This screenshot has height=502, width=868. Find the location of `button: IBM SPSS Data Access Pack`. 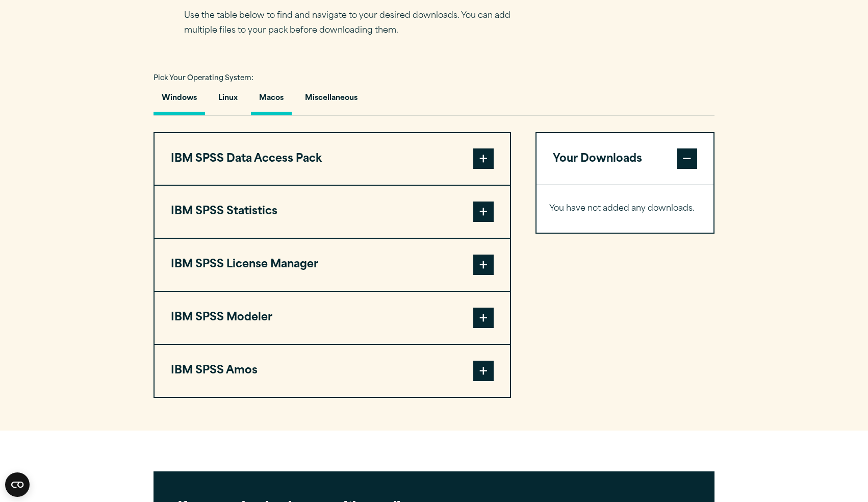

button: IBM SPSS Data Access Pack is located at coordinates (332, 159).